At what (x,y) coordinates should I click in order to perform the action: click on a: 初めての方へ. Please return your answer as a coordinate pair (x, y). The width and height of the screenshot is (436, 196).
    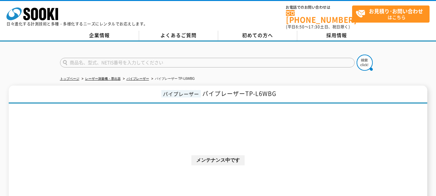
    Looking at the image, I should click on (258, 36).